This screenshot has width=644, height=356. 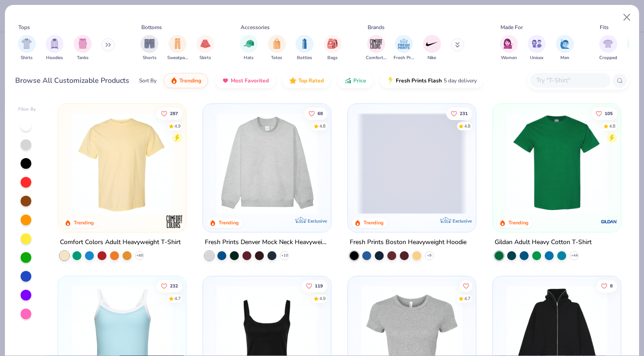 I want to click on span: 68, so click(x=320, y=113).